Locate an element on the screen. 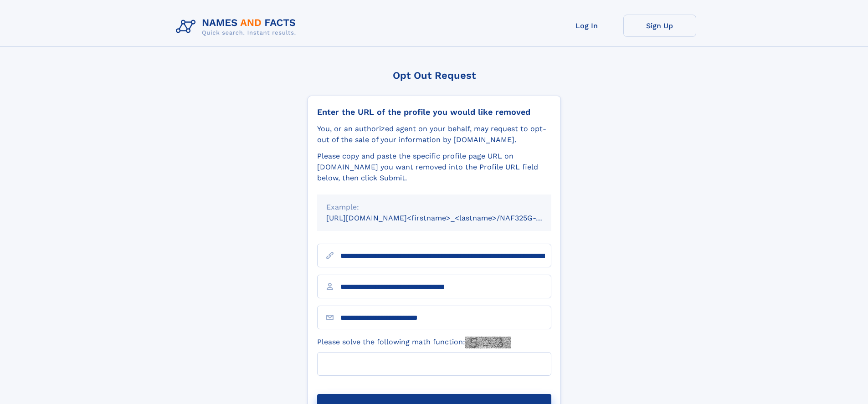 Image resolution: width=868 pixels, height=404 pixels. a: Log In is located at coordinates (587, 25).